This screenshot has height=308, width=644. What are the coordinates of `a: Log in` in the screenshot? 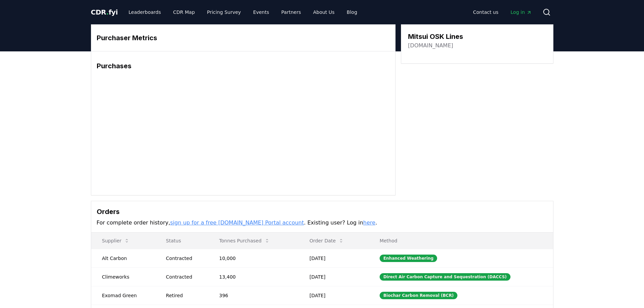 It's located at (521, 12).